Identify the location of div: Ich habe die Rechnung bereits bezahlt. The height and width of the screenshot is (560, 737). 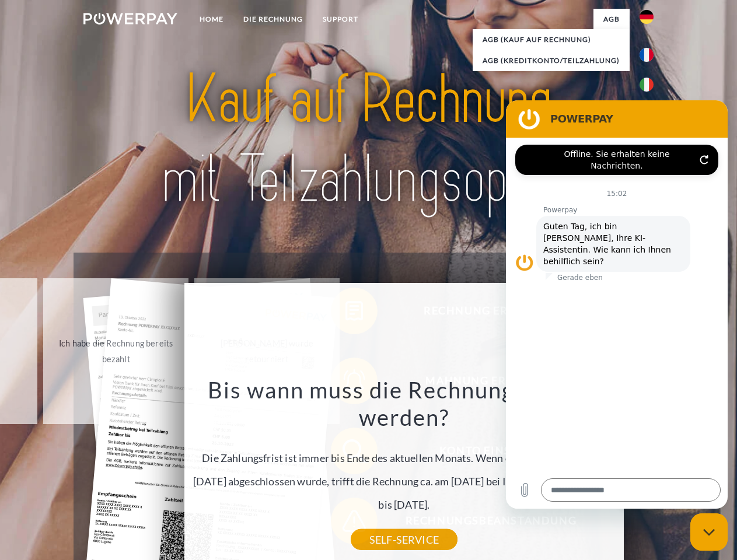
(115, 351).